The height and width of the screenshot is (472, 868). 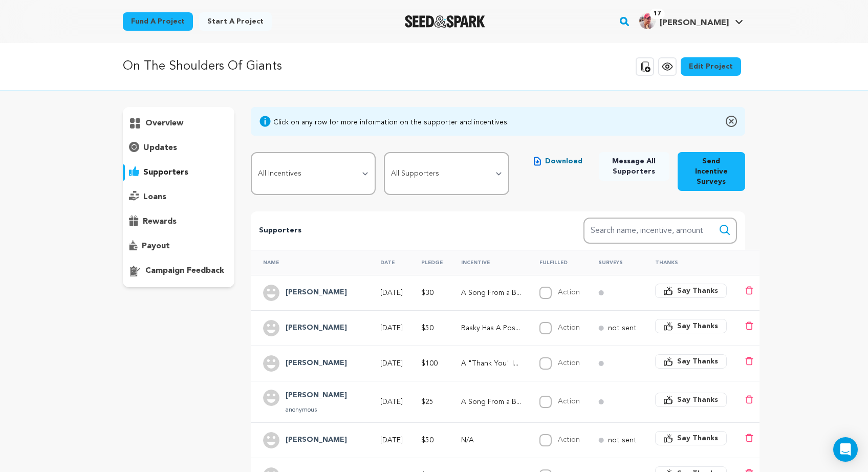 What do you see at coordinates (731, 121) in the screenshot?
I see `img: close-o.svg` at bounding box center [731, 121].